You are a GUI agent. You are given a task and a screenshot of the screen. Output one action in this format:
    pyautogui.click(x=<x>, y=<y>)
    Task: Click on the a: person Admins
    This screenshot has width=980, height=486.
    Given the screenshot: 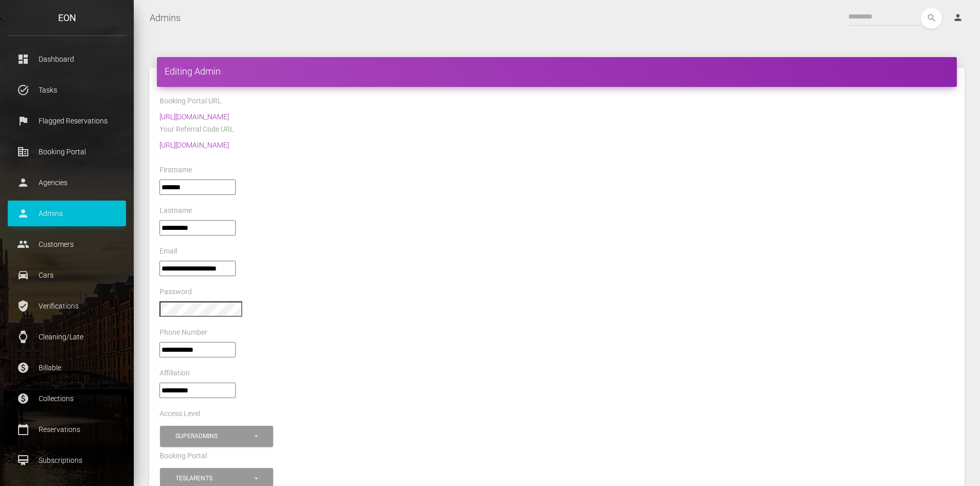 What is the action you would take?
    pyautogui.click(x=67, y=214)
    